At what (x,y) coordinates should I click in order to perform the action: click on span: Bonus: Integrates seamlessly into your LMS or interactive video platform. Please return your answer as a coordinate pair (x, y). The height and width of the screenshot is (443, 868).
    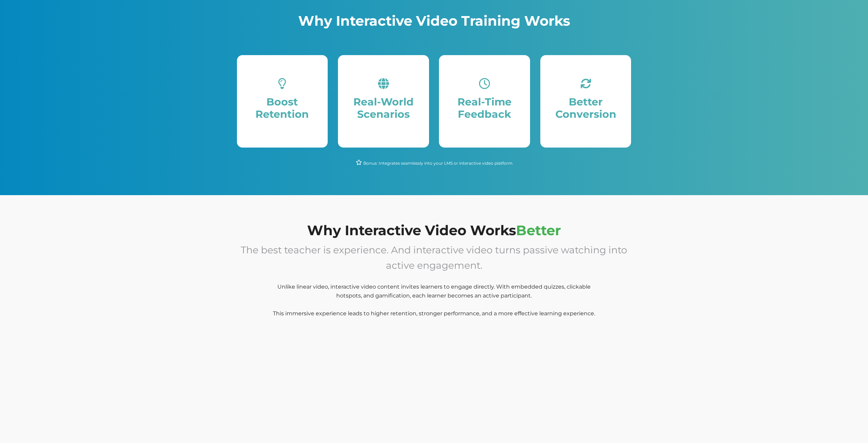
    Looking at the image, I should click on (438, 163).